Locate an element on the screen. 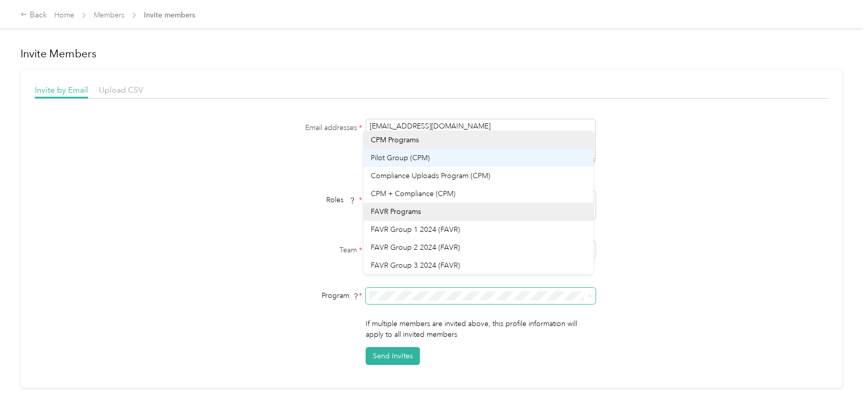  h1: Invite Members is located at coordinates (431, 54).